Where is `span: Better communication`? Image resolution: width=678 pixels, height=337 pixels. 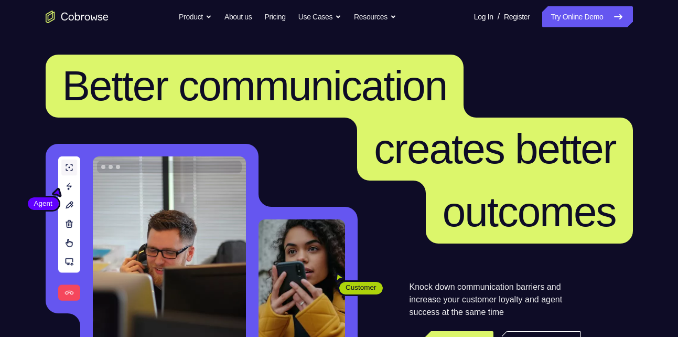 span: Better communication is located at coordinates (255, 85).